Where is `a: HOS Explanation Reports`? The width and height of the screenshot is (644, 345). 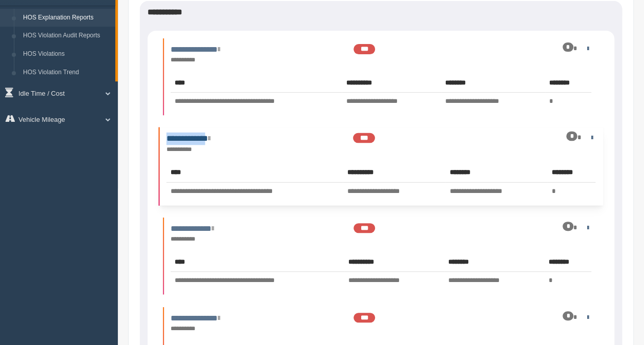 a: HOS Explanation Reports is located at coordinates (66, 18).